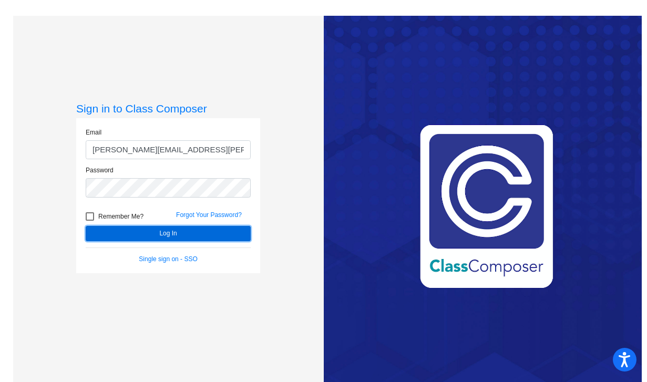  What do you see at coordinates (209, 215) in the screenshot?
I see `a: Forgot Your Password?` at bounding box center [209, 215].